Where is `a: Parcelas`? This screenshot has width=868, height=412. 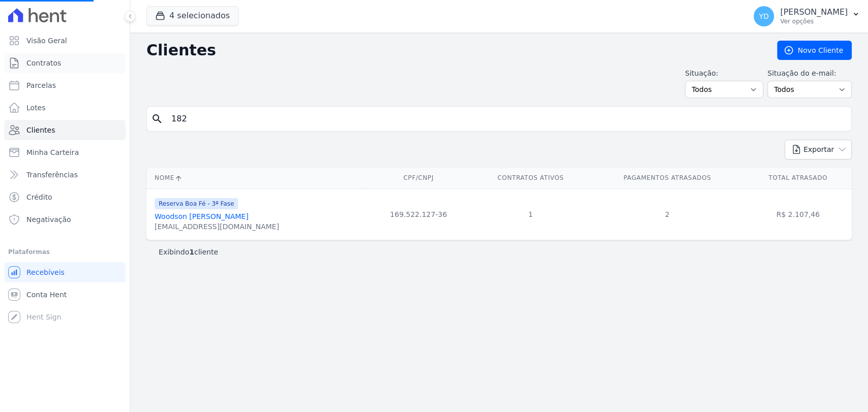 a: Parcelas is located at coordinates (64, 85).